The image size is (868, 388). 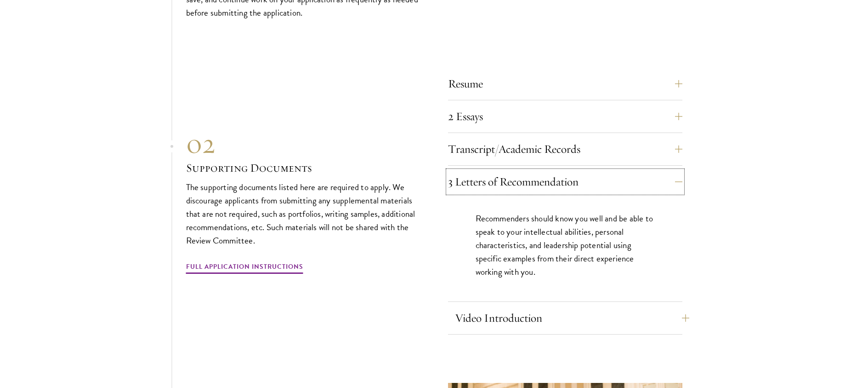 What do you see at coordinates (565, 244) in the screenshot?
I see `p: Recommenders should know you well and be able to speak to your intellectual abilities, personal c...` at bounding box center [565, 244].